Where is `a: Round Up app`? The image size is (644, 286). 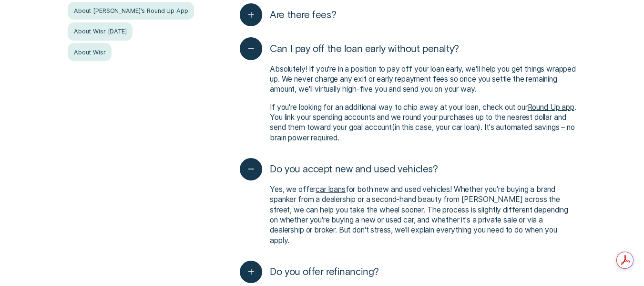 a: Round Up app is located at coordinates (551, 107).